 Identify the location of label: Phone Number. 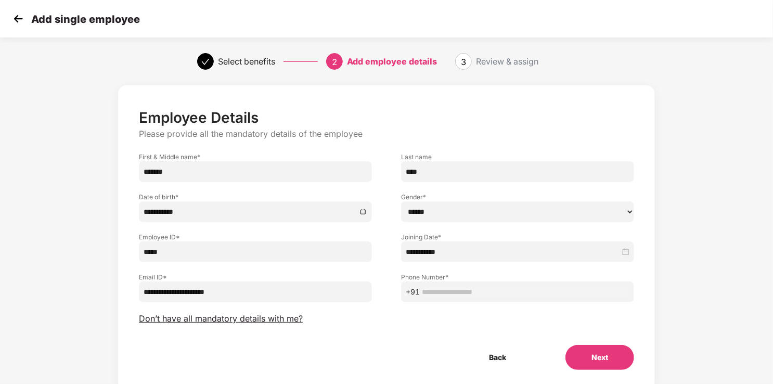
(518, 277).